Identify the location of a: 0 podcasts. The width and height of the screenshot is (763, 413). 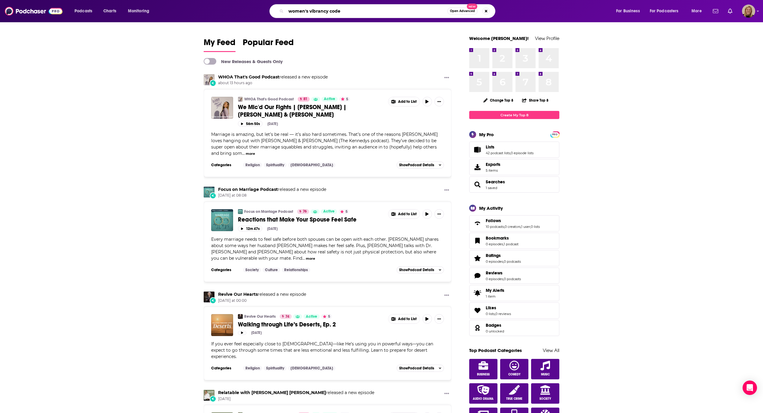
(512, 279).